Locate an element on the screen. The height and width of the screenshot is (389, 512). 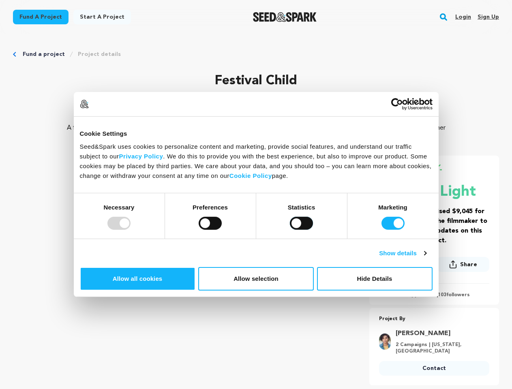
button: Share is located at coordinates (463, 264).